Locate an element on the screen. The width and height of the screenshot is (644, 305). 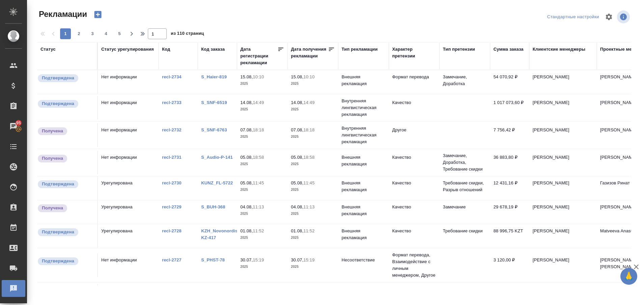
button: 2 is located at coordinates (79, 34).